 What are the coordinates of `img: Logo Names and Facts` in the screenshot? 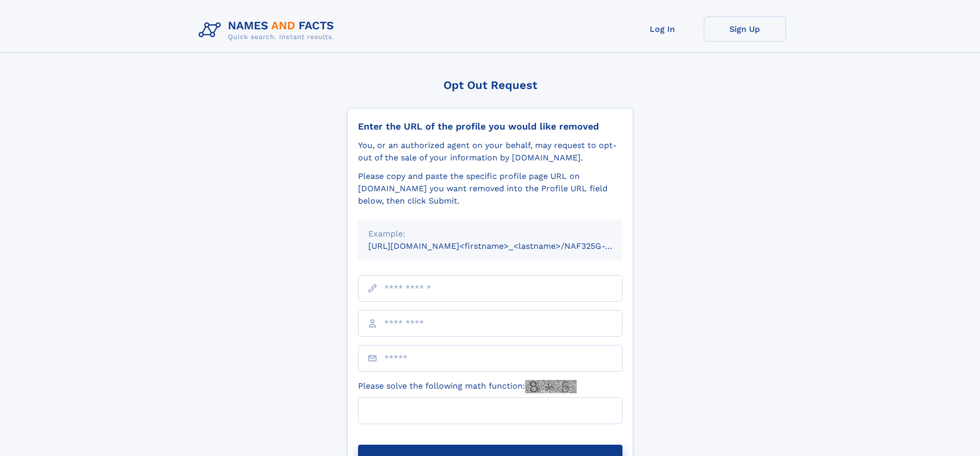 It's located at (268, 30).